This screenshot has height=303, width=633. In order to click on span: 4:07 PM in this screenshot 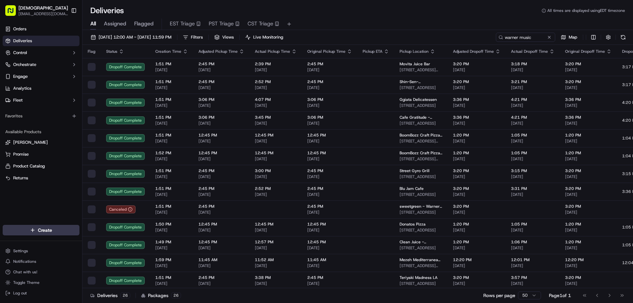, I will do `click(275, 100)`.